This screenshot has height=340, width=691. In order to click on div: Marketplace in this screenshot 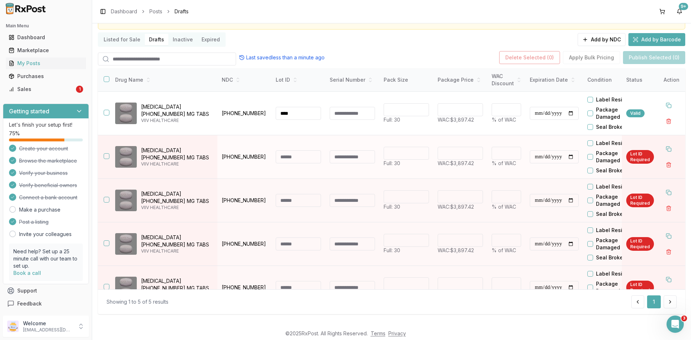, I will do `click(46, 50)`.